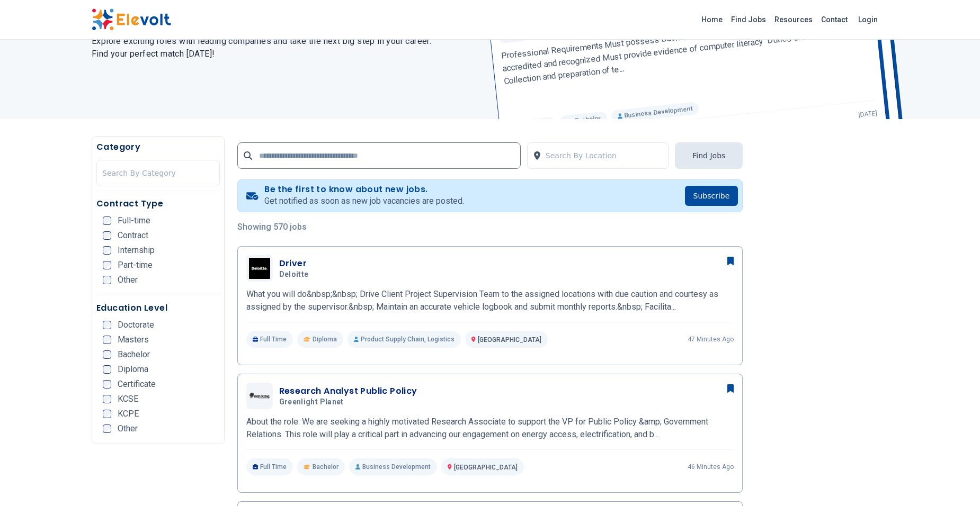 The height and width of the screenshot is (506, 980). What do you see at coordinates (107, 235) in the screenshot?
I see `input: Contract` at bounding box center [107, 235].